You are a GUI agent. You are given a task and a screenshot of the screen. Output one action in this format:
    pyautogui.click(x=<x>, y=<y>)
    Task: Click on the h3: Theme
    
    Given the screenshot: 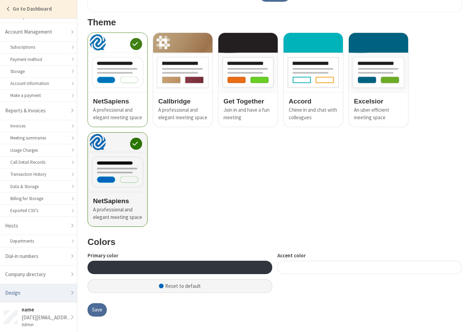 What is the action you would take?
    pyautogui.click(x=274, y=22)
    